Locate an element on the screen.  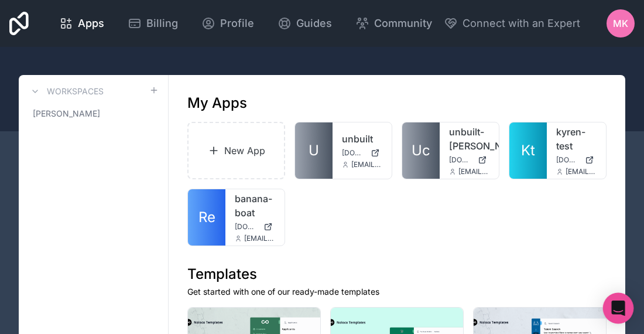
span: Profile is located at coordinates (238, 24).